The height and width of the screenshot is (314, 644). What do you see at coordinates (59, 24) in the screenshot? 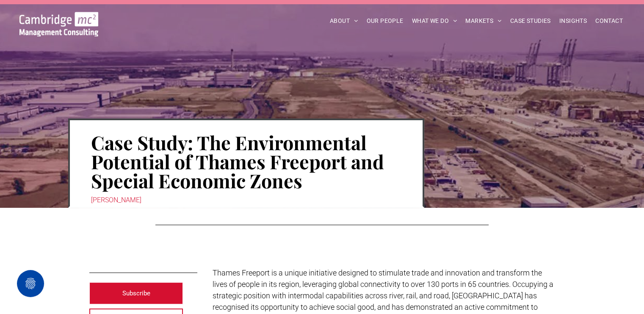
I see `img: Go to Homepage` at bounding box center [59, 24].